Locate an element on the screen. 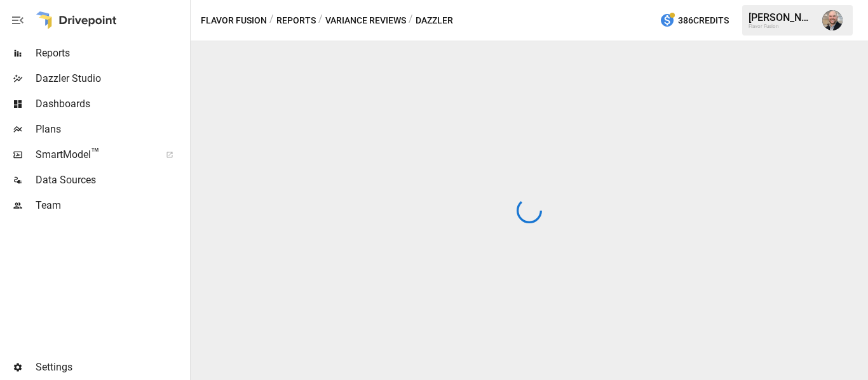  span: Team is located at coordinates (111, 206).